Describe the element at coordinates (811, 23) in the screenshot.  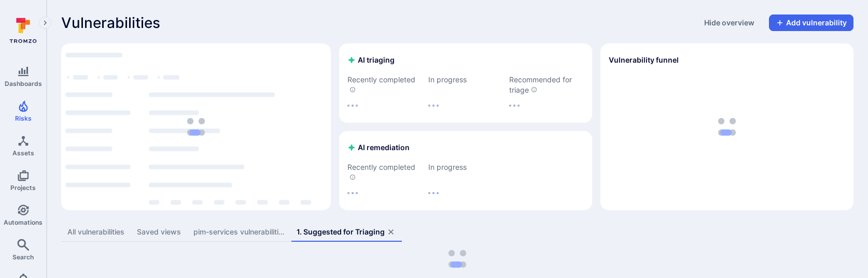
I see `button: Add vulnerability` at that location.